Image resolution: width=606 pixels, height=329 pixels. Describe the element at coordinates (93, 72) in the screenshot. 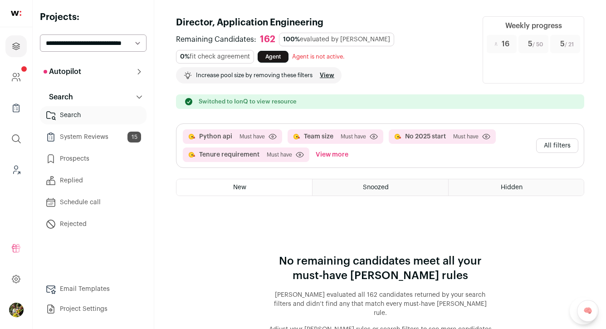

I see `button: Autopilot` at that location.